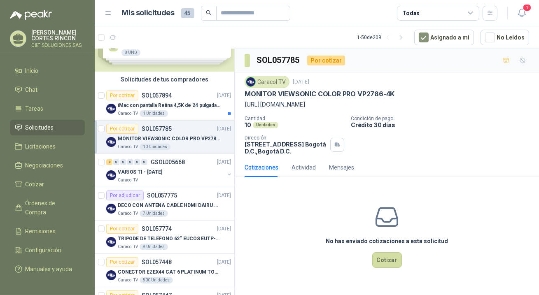 The height and width of the screenshot is (295, 539). Describe the element at coordinates (278, 60) in the screenshot. I see `h3: SOL057785` at that location.